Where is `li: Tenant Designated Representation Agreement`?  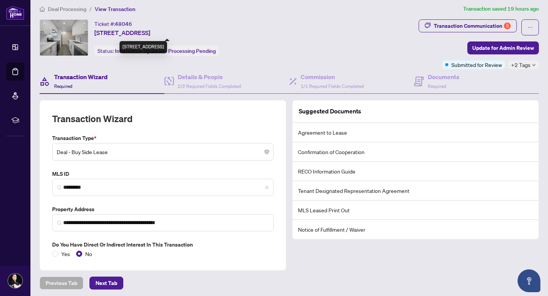 li: Tenant Designated Representation Agreement is located at coordinates (416, 191).